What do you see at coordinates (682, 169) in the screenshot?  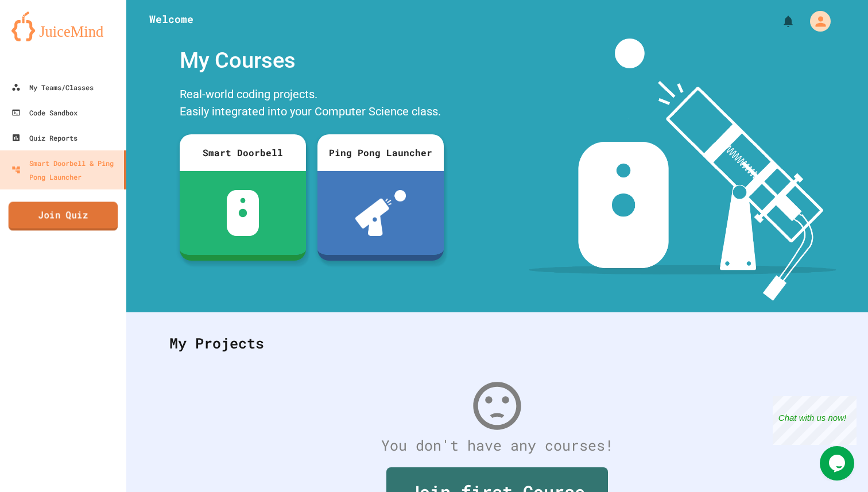 I see `img: banner-image-my-projects.png` at bounding box center [682, 169].